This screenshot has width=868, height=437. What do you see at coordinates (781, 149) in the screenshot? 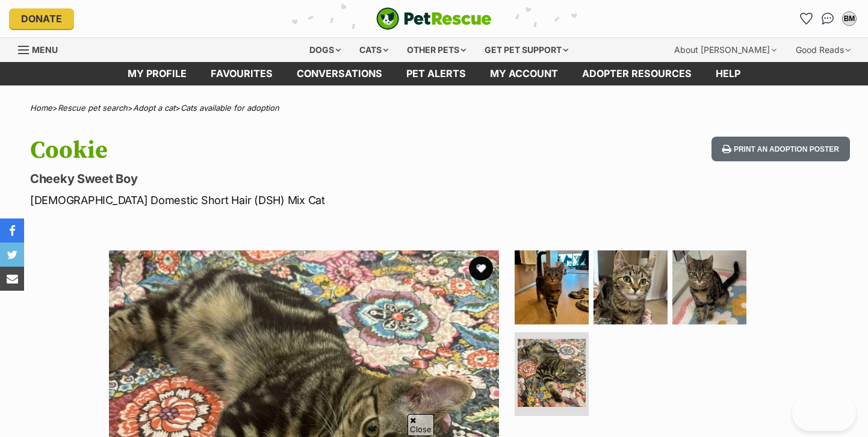
I see `button: Print an adoption poster` at bounding box center [781, 149].